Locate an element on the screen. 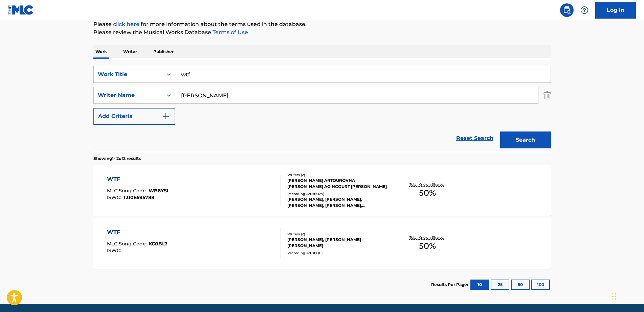 This screenshot has width=644, height=312. img: Delete Criterion is located at coordinates (547, 95).